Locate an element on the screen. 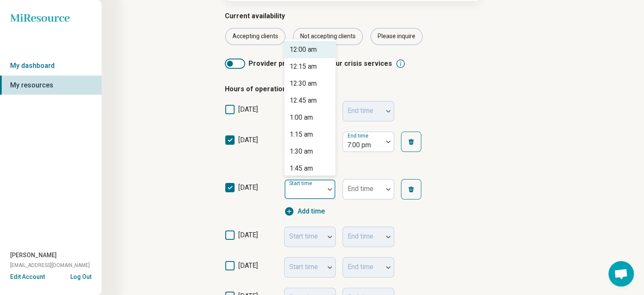 This screenshot has height=295, width=644. button: Edit Account is located at coordinates (27, 277).